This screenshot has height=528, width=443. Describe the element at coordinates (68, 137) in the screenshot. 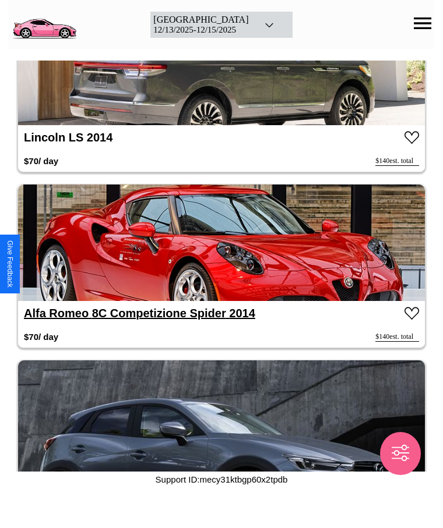

I see `a: Lincoln LS 2014` at that location.